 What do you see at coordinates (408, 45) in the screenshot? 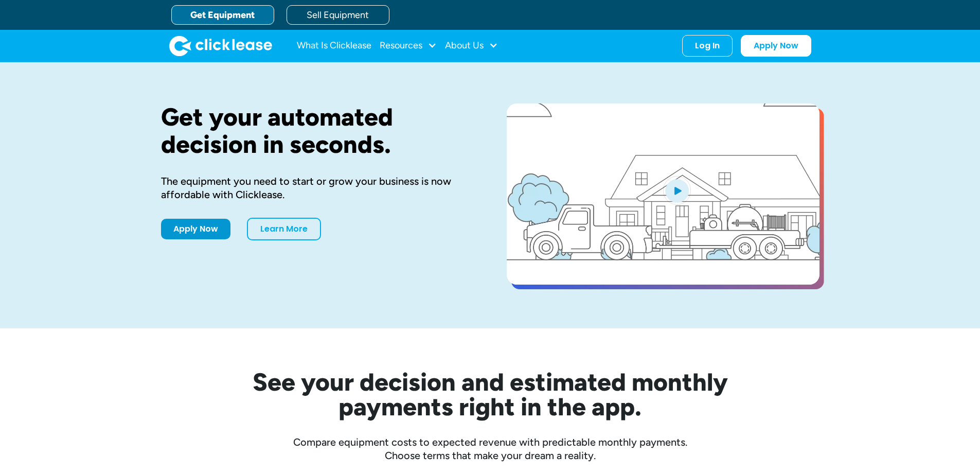
I see `div: Resources` at bounding box center [408, 45].